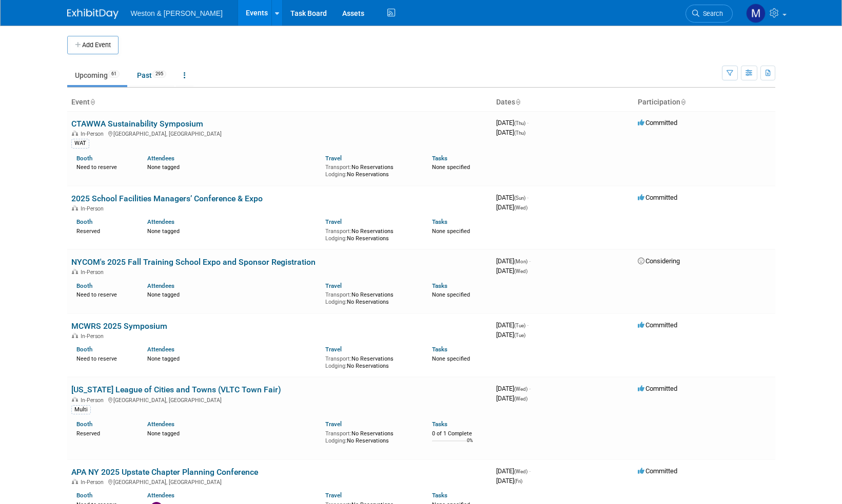 Image resolution: width=842 pixels, height=504 pixels. I want to click on a: Past295, so click(151, 75).